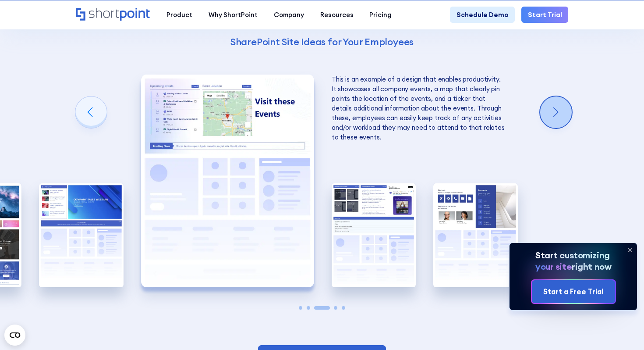 Image resolution: width=644 pixels, height=350 pixels. Describe the element at coordinates (81, 235) in the screenshot. I see `img: HR SharePoint site example for Homepage` at that location.